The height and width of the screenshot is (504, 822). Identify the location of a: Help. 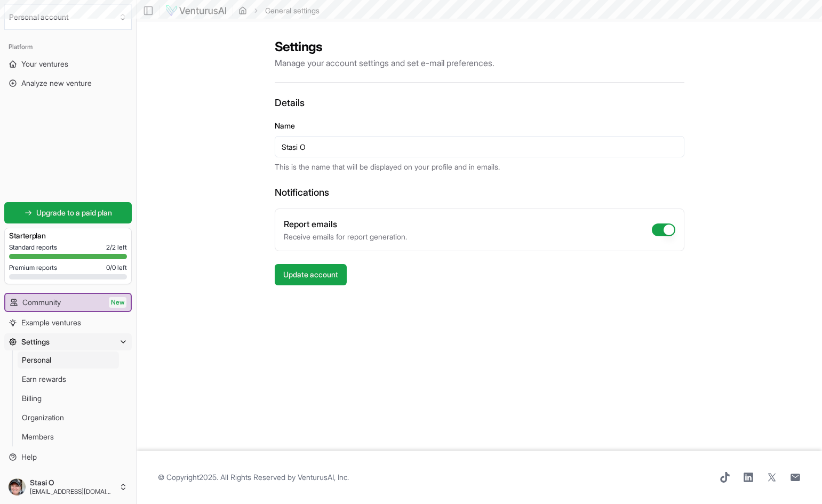
(68, 457).